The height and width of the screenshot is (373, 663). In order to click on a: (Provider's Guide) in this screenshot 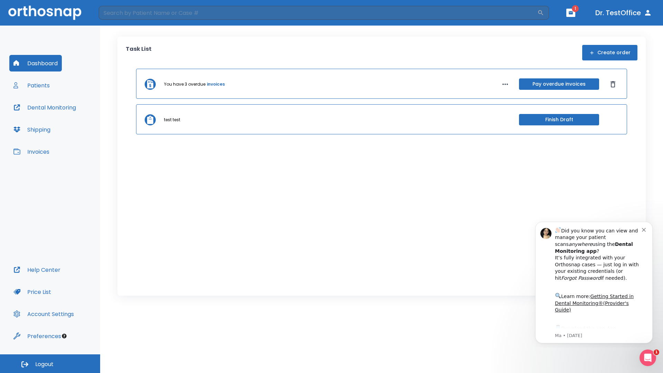, I will do `click(67, 91)`.